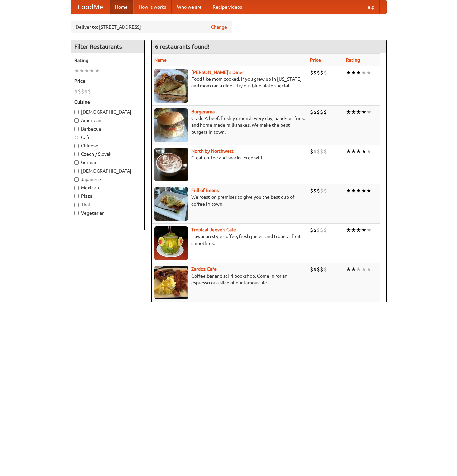 Image resolution: width=457 pixels, height=476 pixels. What do you see at coordinates (204, 269) in the screenshot?
I see `b: Zardoz Cafe` at bounding box center [204, 269].